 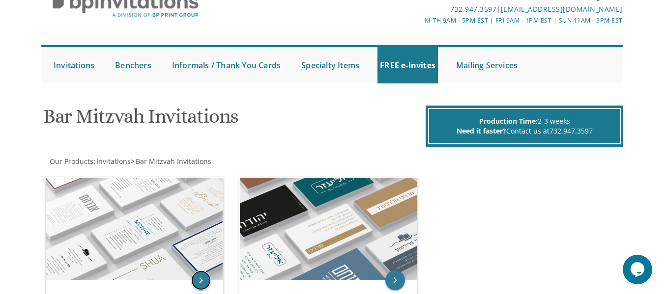 I want to click on div: M-Th 9am - 5pm EST | Fri 9am - 1pm EST | Sun 11am - 3pm EST, so click(x=429, y=20).